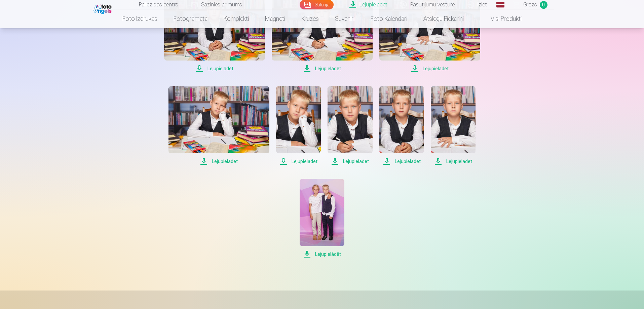 This screenshot has height=309, width=644. I want to click on a: Atslēgu piekariņi, so click(444, 19).